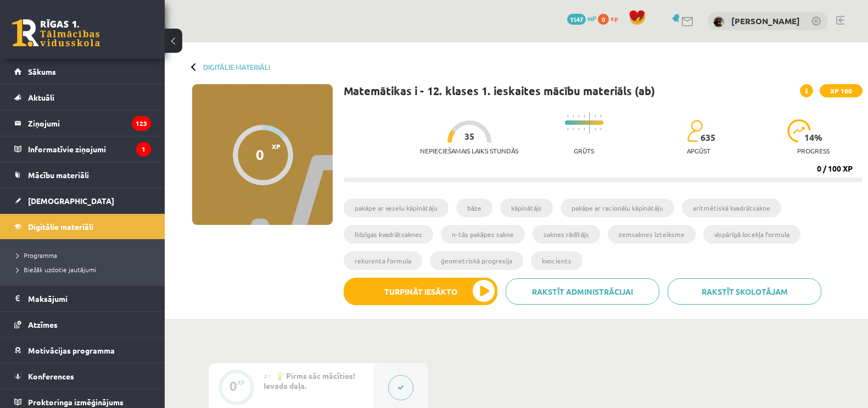 Image resolution: width=868 pixels, height=408 pixels. Describe the element at coordinates (617, 207) in the screenshot. I see `li: pakāpe ar racionālu kāpinātāju` at that location.